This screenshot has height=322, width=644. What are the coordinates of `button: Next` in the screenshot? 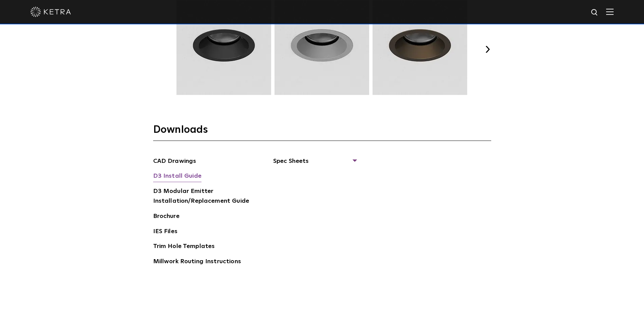 It's located at (488, 50).